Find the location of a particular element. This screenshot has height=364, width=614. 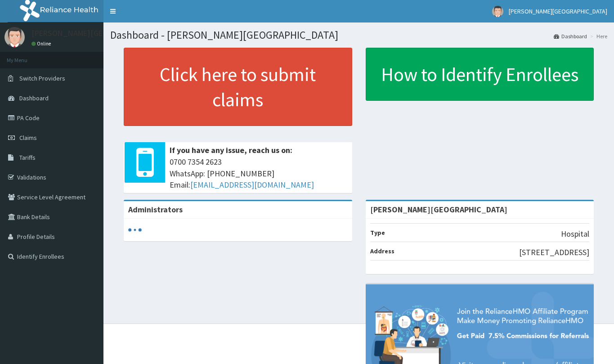

a: How to Identify Enrollees is located at coordinates (480, 74).